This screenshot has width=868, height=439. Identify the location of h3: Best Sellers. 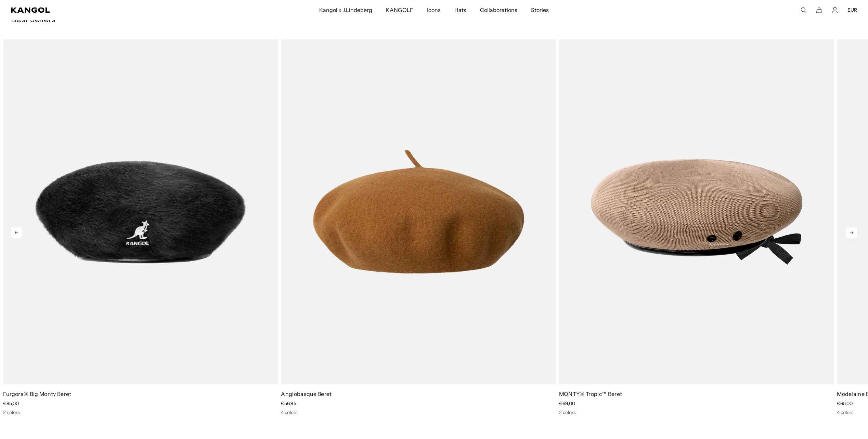
(434, 20).